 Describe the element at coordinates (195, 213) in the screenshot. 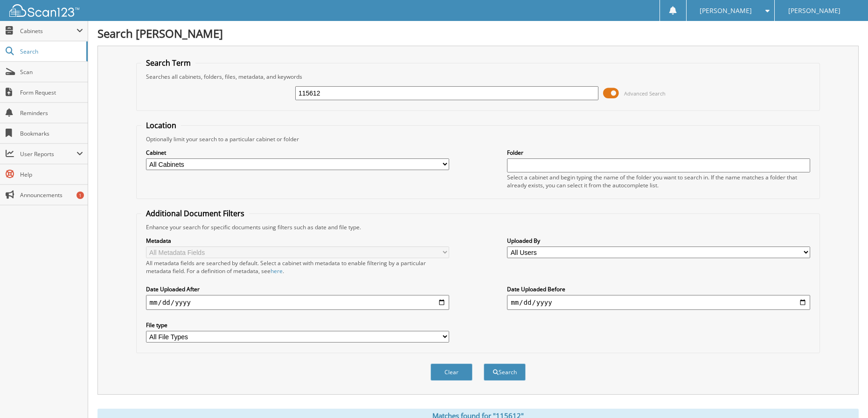

I see `legend: Additional Document Filters` at that location.